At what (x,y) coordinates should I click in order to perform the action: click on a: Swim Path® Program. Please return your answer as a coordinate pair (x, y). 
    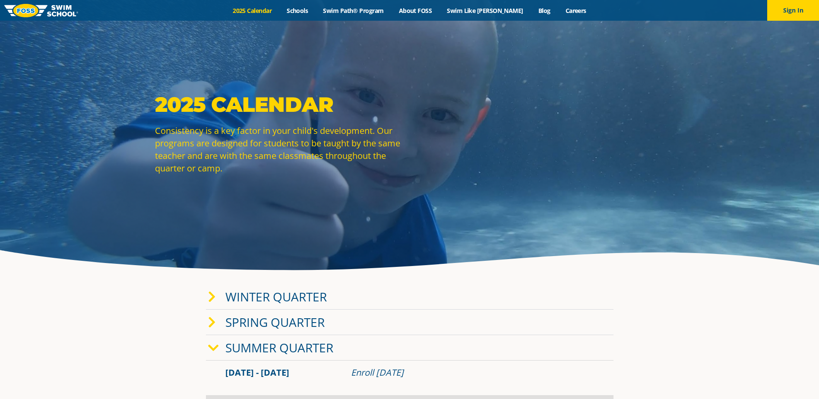
    Looking at the image, I should click on (353, 10).